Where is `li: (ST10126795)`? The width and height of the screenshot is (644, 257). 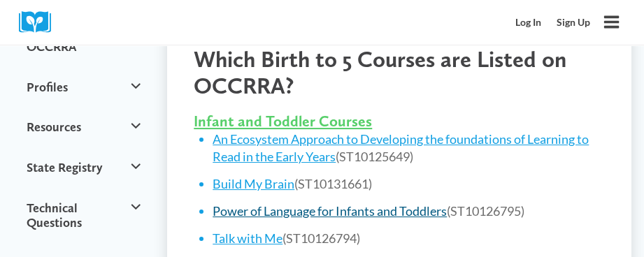
li: (ST10126795) is located at coordinates (408, 211).